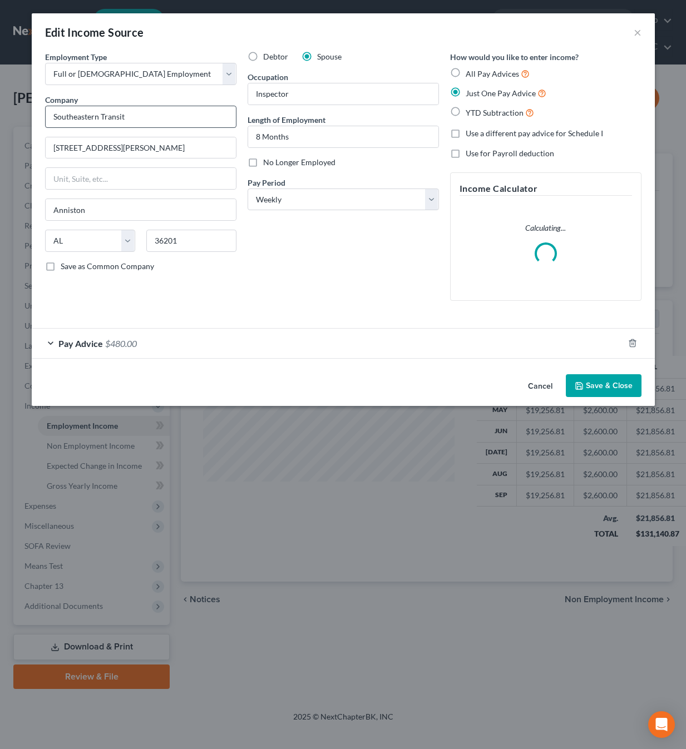 This screenshot has width=686, height=749. What do you see at coordinates (141, 148) in the screenshot?
I see `input: Enter address...` at bounding box center [141, 148].